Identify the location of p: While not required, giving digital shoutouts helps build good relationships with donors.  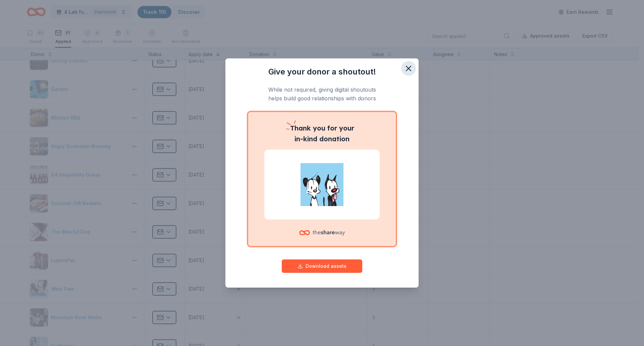
(322, 94).